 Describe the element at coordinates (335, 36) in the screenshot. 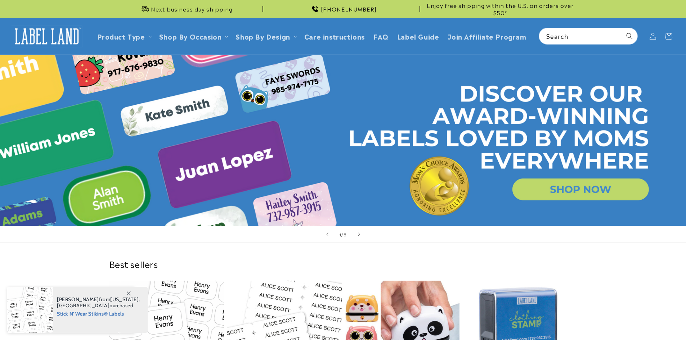

I see `a: Care instructions` at that location.